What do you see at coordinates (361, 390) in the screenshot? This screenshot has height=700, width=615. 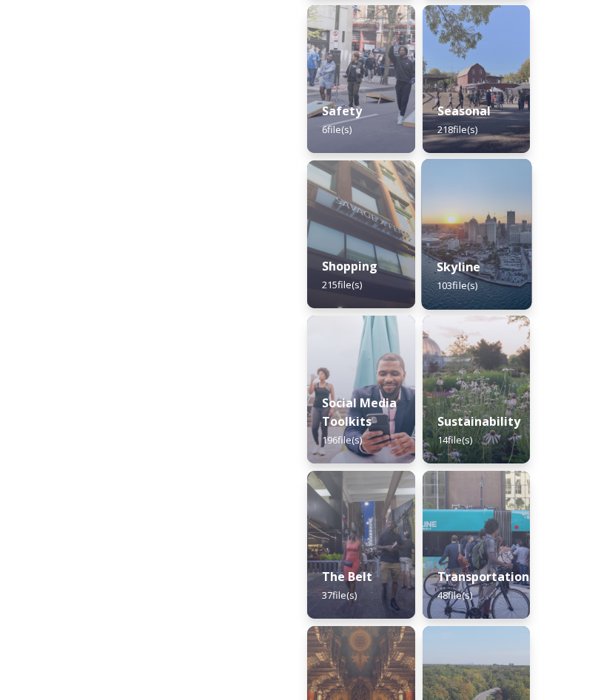 I see `img: RIVERWALK%2520CONTENT%2520EDIT-15-PhotoCredit-Justin_Milhouse-UsageExpires_Oct-2024.jpg` at bounding box center [361, 390].